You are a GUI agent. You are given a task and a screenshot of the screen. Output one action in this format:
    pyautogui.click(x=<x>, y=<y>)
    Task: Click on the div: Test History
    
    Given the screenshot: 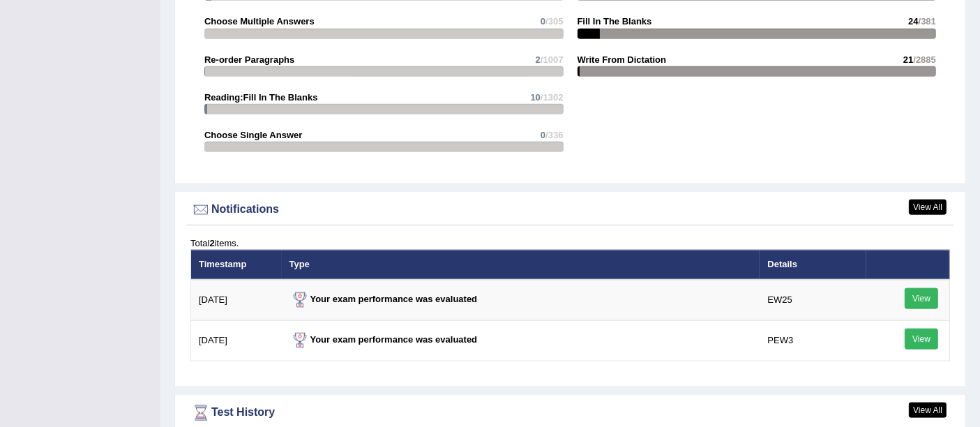 What is the action you would take?
    pyautogui.click(x=570, y=413)
    